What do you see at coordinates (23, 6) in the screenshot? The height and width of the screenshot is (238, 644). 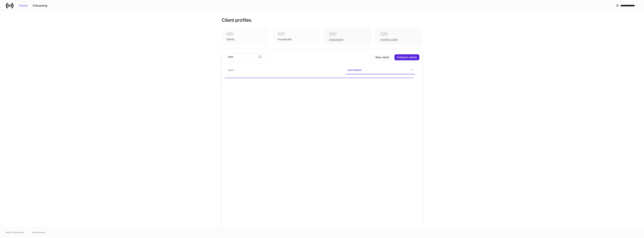 I see `button: Clients` at bounding box center [23, 6].